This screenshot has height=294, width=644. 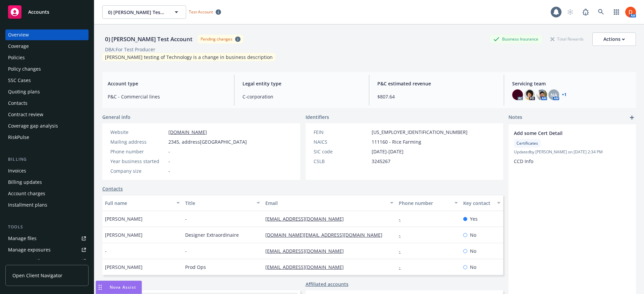 I want to click on span: P&C - Commercial lines, so click(x=167, y=96).